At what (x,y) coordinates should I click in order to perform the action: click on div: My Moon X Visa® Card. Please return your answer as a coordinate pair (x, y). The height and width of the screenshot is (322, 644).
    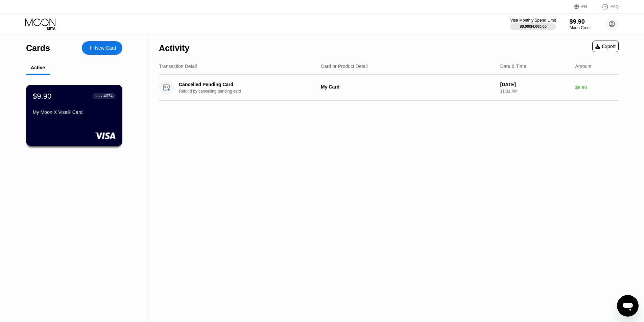
    Looking at the image, I should click on (74, 112).